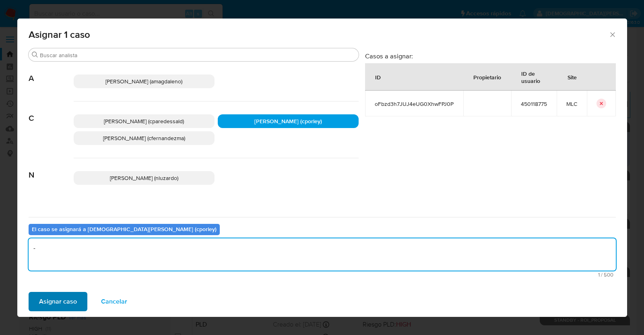  I want to click on span: N, so click(51, 169).